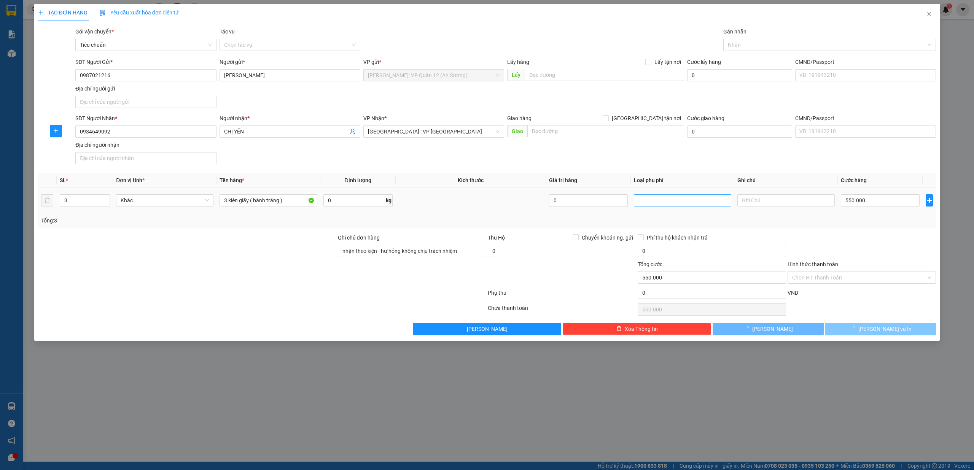 The image size is (974, 470). I want to click on div: SĐT Người Nhận, so click(146, 118).